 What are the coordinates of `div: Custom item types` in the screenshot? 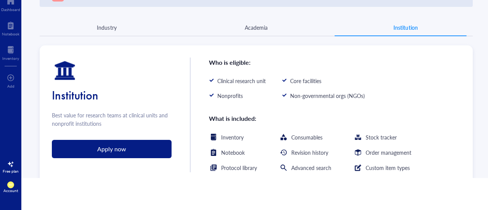 It's located at (388, 168).